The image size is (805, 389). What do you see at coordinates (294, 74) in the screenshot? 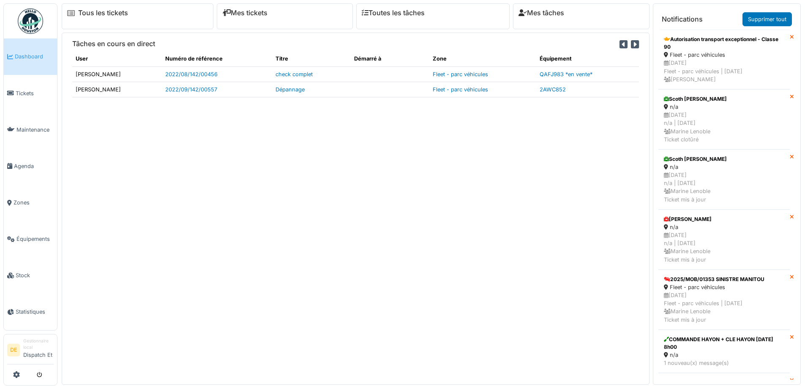
I see `a: check complet` at bounding box center [294, 74].